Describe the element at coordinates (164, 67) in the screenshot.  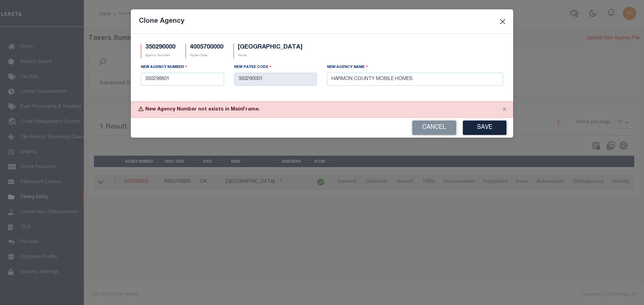
I see `label: New Agency Number` at that location.